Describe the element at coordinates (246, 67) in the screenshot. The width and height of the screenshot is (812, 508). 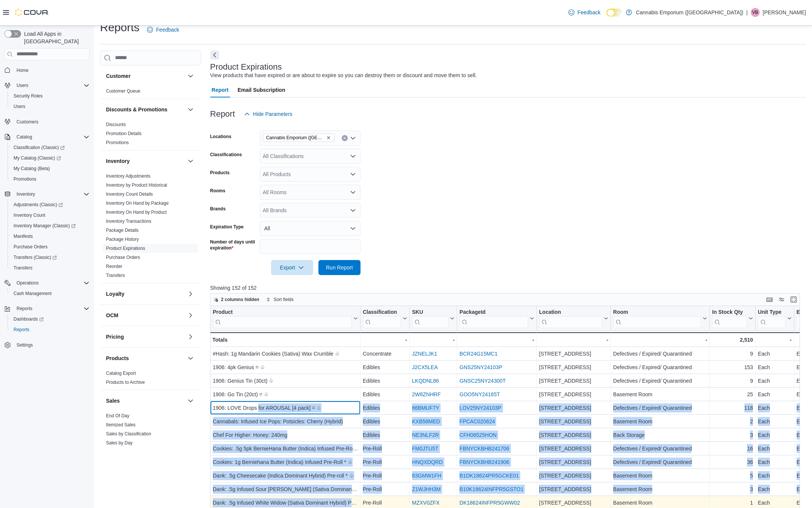
I see `h3: Product Expirations` at that location.